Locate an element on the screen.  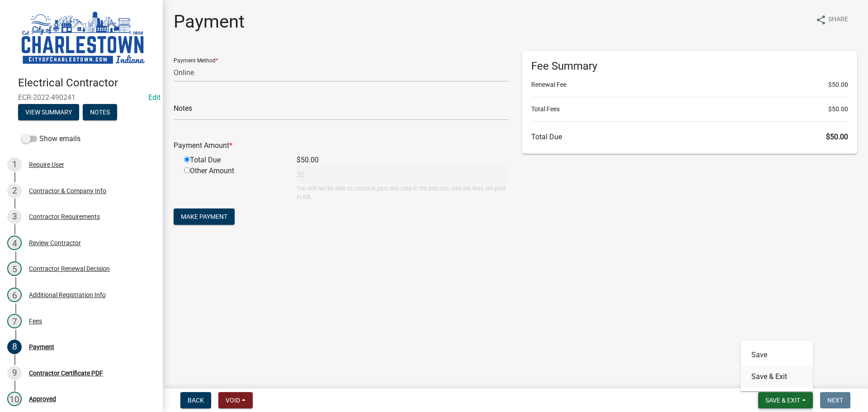
div: Contractor Renewal Decision is located at coordinates (69, 268).